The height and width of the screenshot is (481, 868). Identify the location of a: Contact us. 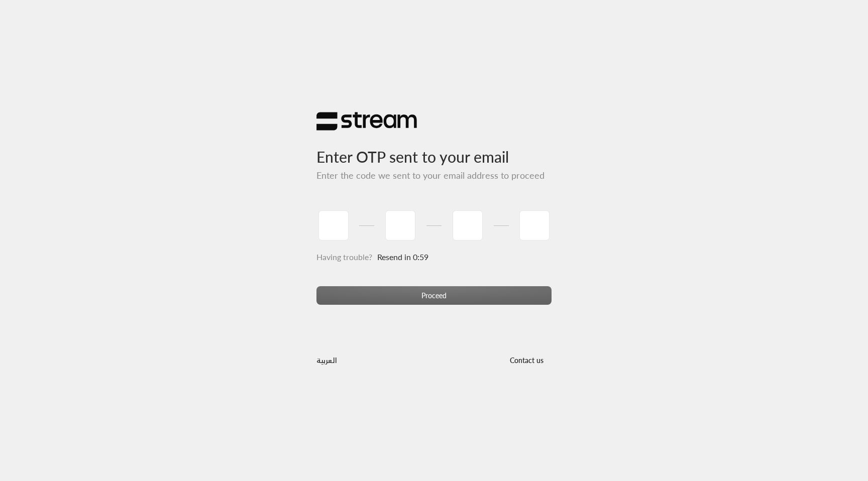
(526, 360).